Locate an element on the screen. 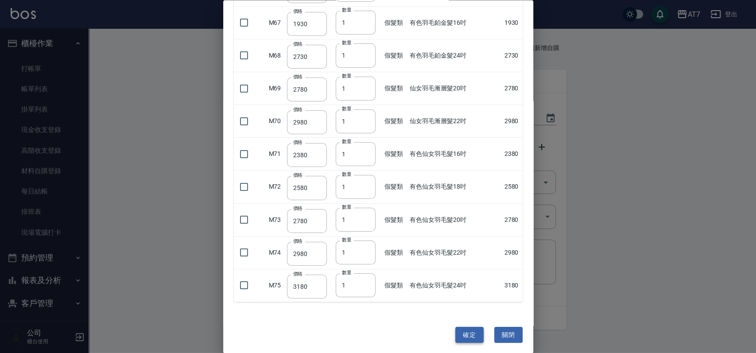 This screenshot has height=353, width=756. td: M75 is located at coordinates (276, 285).